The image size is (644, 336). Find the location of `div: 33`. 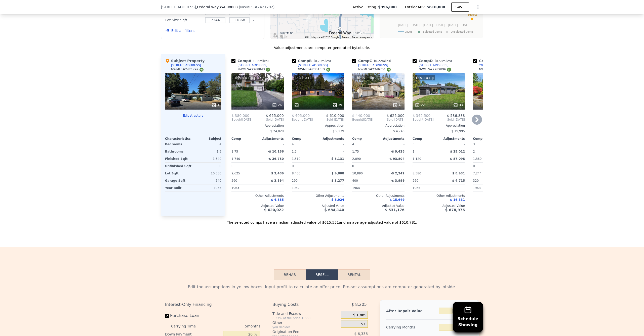

div: 33 is located at coordinates (458, 105).